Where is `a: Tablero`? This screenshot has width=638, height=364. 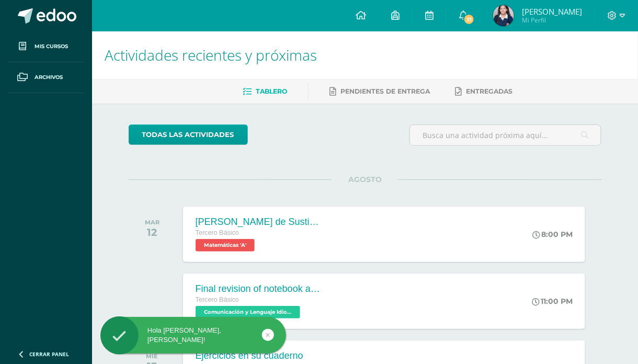
a: Tablero is located at coordinates (265, 92).